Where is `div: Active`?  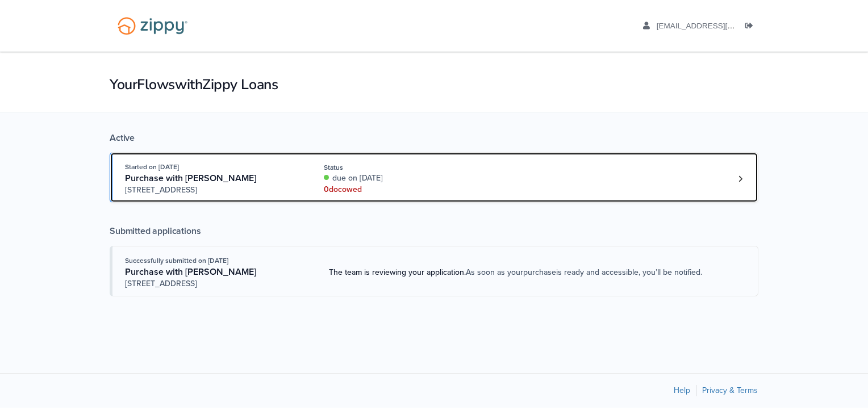
div: Active is located at coordinates (434, 138).